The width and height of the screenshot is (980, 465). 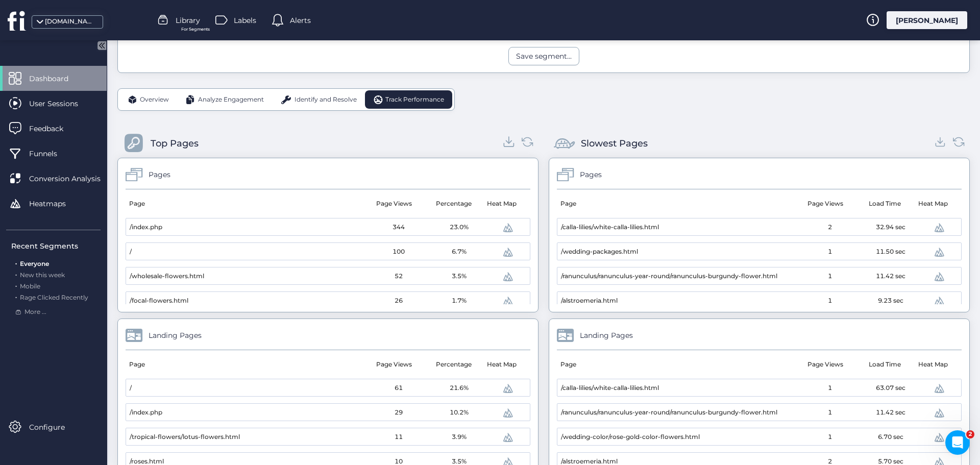 I want to click on span: 344, so click(x=399, y=227).